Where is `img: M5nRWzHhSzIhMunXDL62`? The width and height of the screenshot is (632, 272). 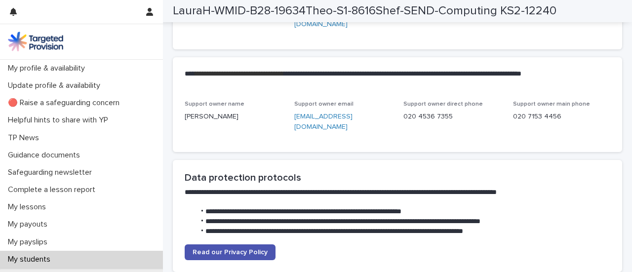
img: M5nRWzHhSzIhMunXDL62 is located at coordinates (36, 41).